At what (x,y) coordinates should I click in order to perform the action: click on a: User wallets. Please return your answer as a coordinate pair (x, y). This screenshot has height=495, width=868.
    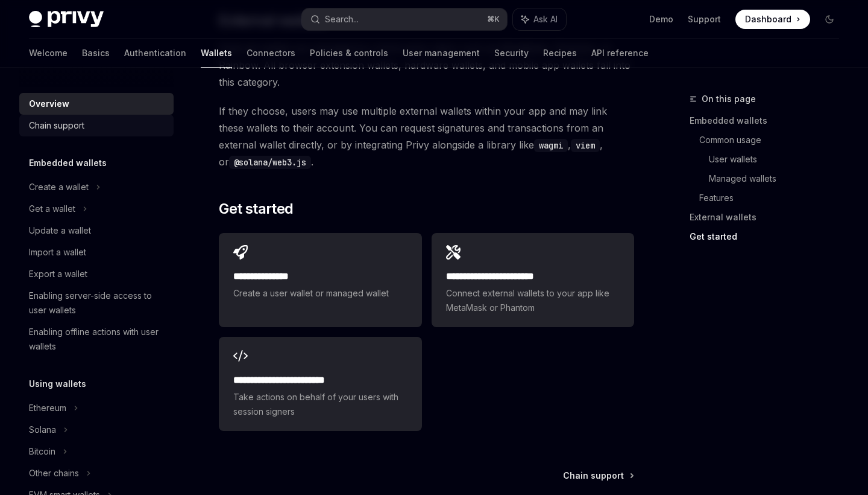
    Looking at the image, I should click on (779, 159).